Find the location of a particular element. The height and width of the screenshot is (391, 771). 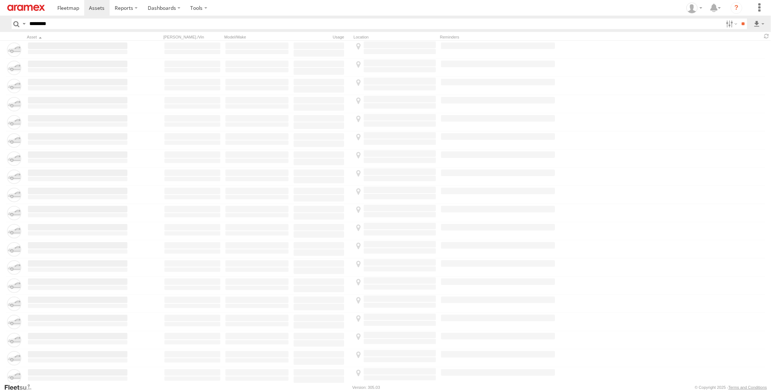

div: Usage is located at coordinates (321, 37).